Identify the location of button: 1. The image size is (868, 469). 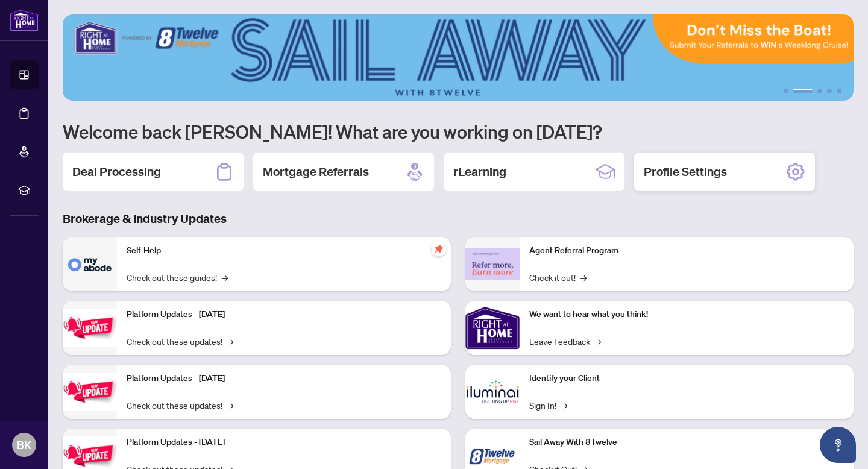
(786, 91).